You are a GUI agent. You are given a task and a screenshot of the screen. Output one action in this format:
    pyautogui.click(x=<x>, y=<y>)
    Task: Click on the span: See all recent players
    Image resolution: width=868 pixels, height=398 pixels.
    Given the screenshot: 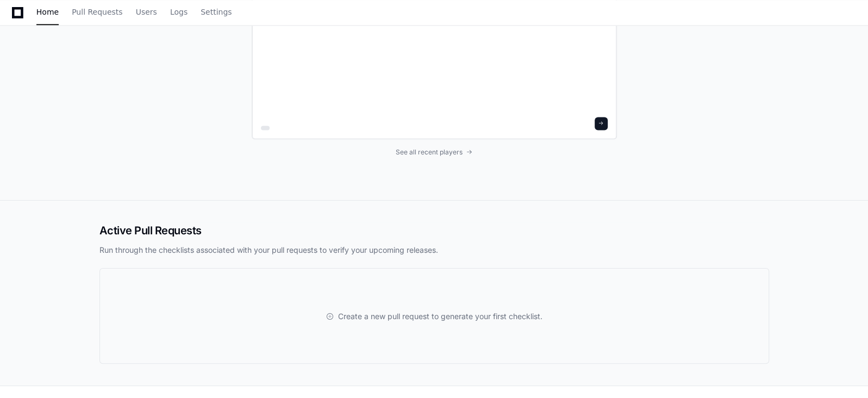 What is the action you would take?
    pyautogui.click(x=429, y=152)
    